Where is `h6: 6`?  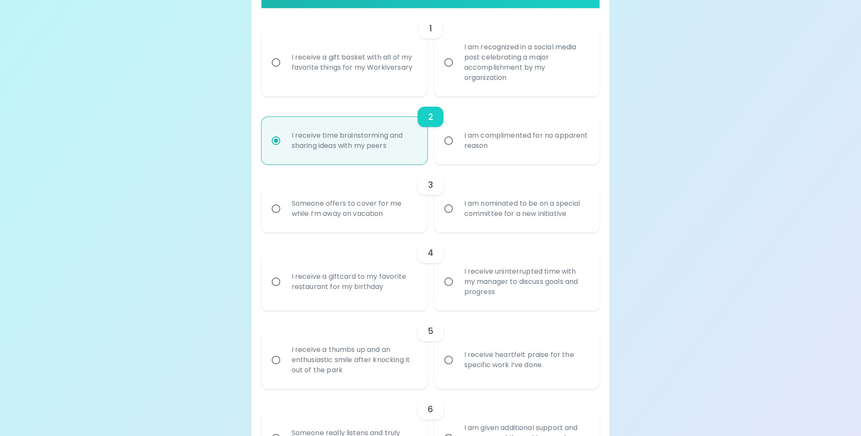
h6: 6 is located at coordinates (430, 409).